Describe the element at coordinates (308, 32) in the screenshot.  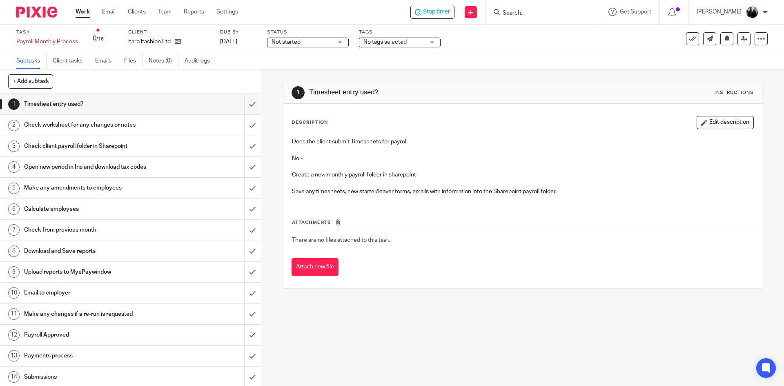
I see `label: Status` at that location.